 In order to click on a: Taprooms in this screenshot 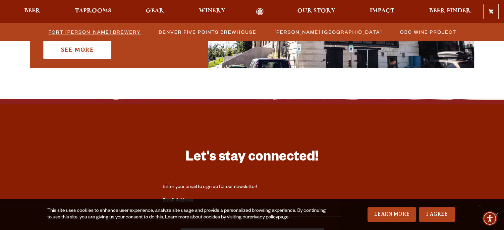, I will do `click(93, 12)`.